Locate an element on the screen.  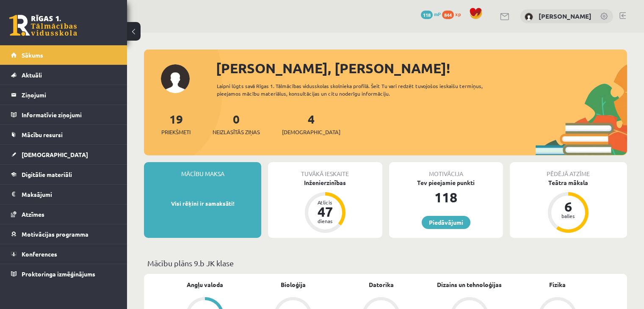
p: Visi rēķini ir samaksāti! is located at coordinates (202, 204).